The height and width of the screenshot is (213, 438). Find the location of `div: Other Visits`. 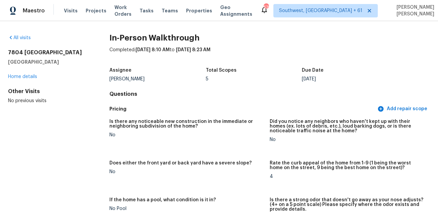

div: Other Visits is located at coordinates (48, 91).